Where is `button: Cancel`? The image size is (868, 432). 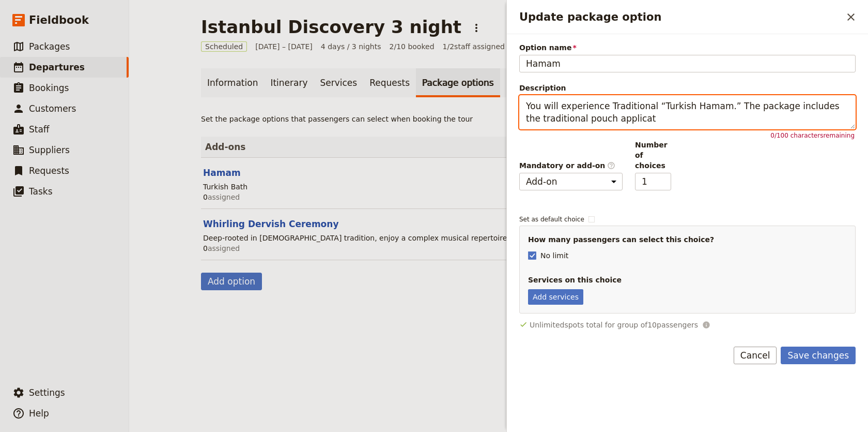
button: Cancel is located at coordinates (756, 355).